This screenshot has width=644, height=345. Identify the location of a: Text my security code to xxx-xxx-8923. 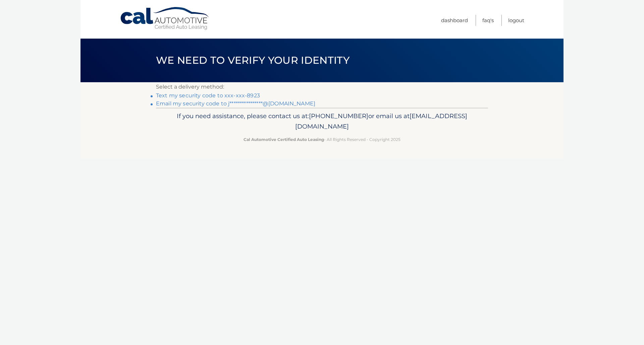
(208, 95).